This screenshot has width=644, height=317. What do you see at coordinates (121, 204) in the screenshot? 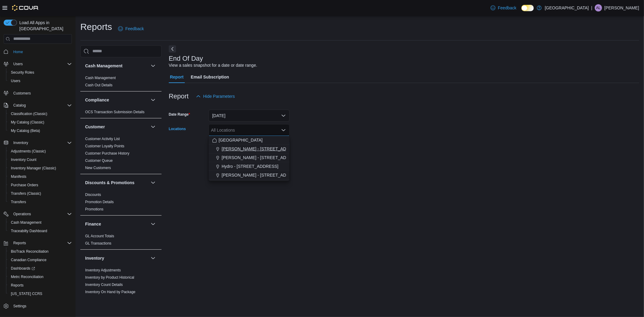
I see `div: Discounts & Promotions` at bounding box center [121, 204].